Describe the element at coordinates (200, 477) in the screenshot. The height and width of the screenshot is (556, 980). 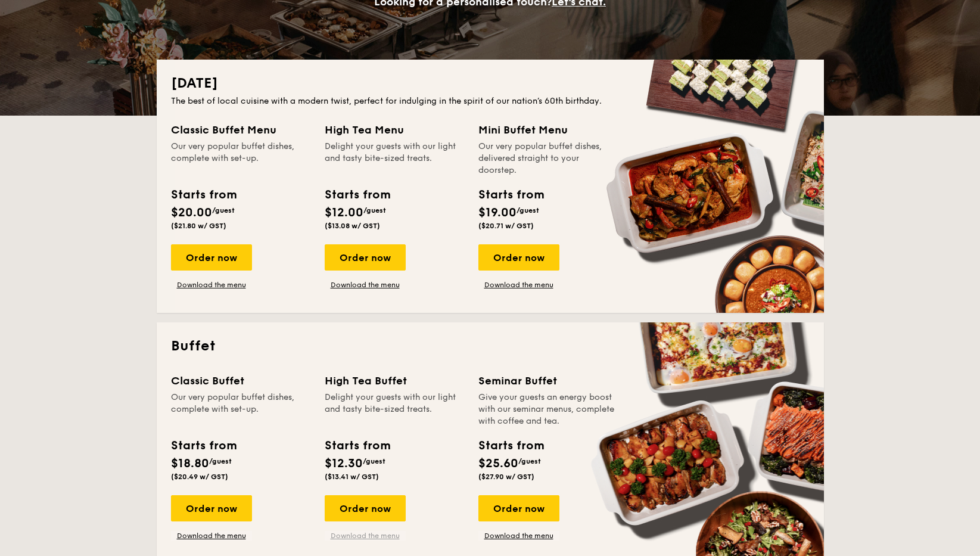
I see `span: ($20.49 w/ GST)` at that location.